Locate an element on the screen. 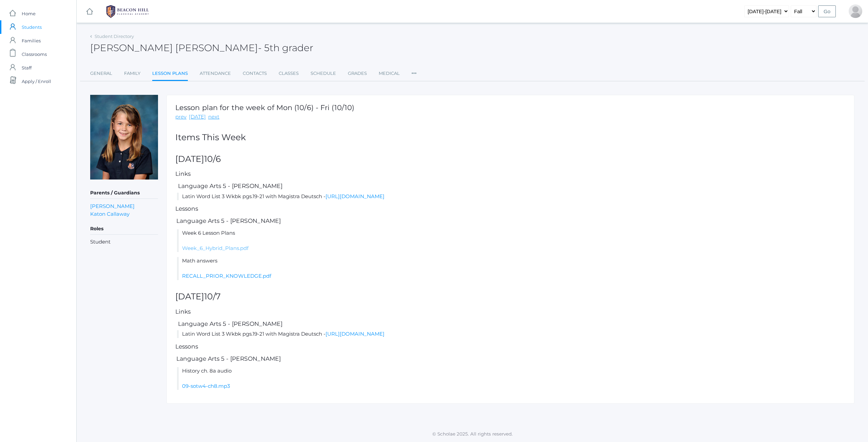  span: Staff is located at coordinates (26, 68).